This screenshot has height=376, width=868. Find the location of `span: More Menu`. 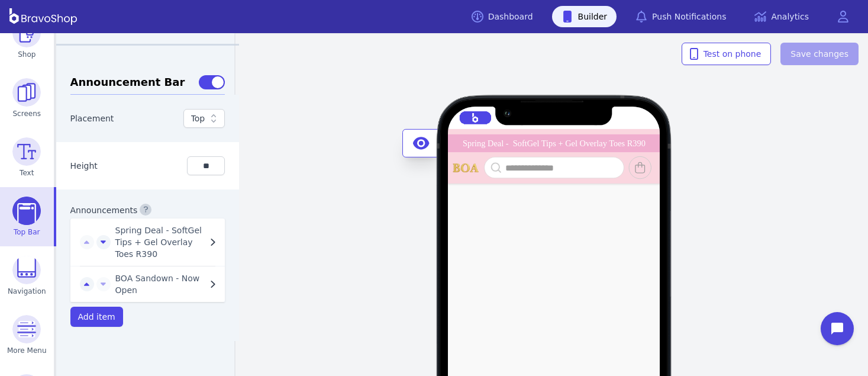

span: More Menu is located at coordinates (27, 351).